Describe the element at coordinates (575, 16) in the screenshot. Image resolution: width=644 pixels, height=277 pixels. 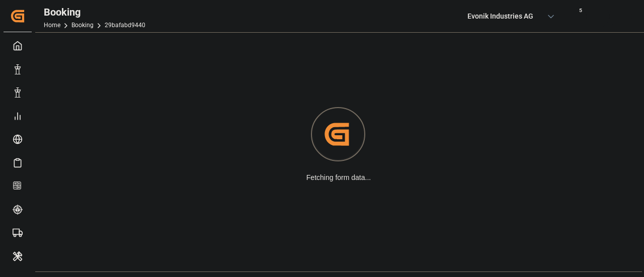
I see `button: show 5 new notifications` at that location.